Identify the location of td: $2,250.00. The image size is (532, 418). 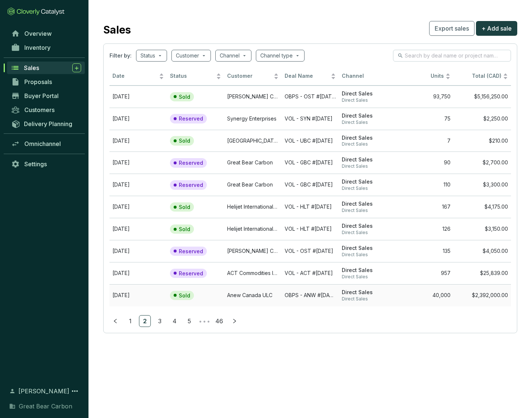
(482, 119).